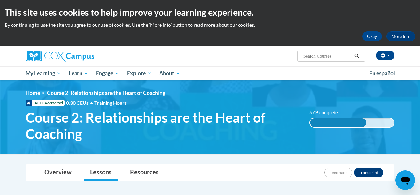 This screenshot has height=195, width=420. What do you see at coordinates (78, 73) in the screenshot?
I see `a: Learn` at bounding box center [78, 73].